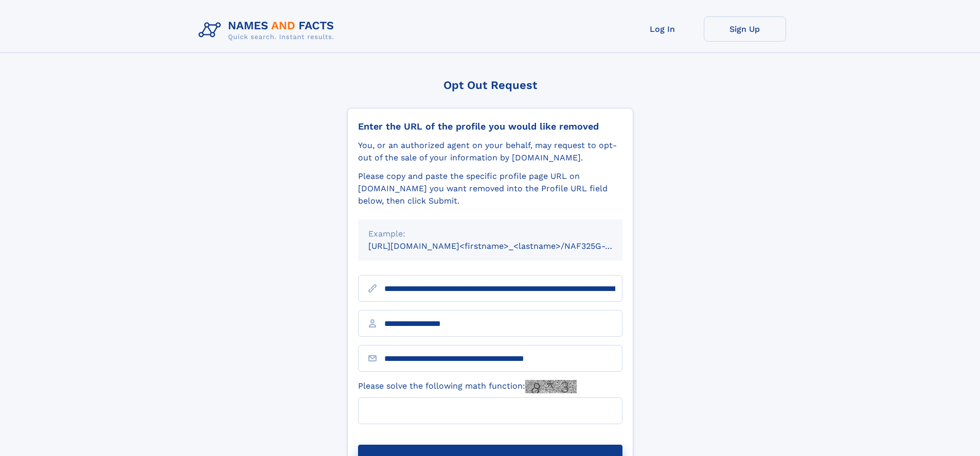 The height and width of the screenshot is (456, 980). Describe the element at coordinates (745, 29) in the screenshot. I see `a: Sign Up` at that location.